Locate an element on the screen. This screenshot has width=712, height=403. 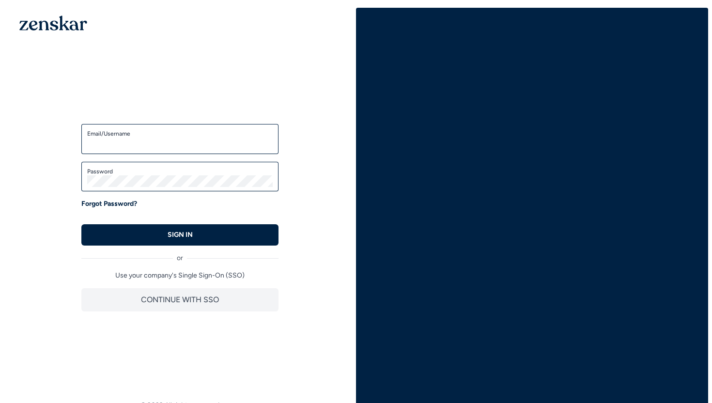
label: Password is located at coordinates (180, 171).